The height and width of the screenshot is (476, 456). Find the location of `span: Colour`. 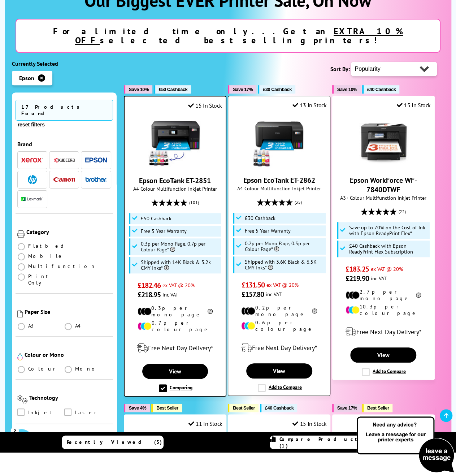

span: Colour is located at coordinates (43, 369).